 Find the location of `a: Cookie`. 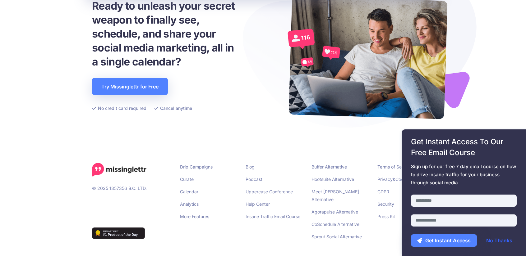

a: Cookie is located at coordinates (402, 179).